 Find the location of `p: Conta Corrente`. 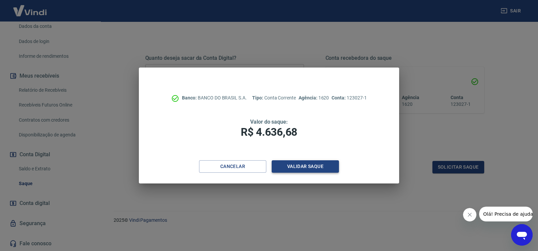

p: Conta Corrente is located at coordinates (274, 98).